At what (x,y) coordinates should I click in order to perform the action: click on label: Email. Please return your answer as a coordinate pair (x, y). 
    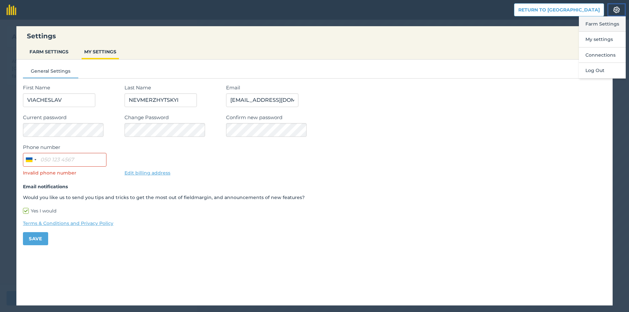
    Looking at the image, I should click on (416, 88).